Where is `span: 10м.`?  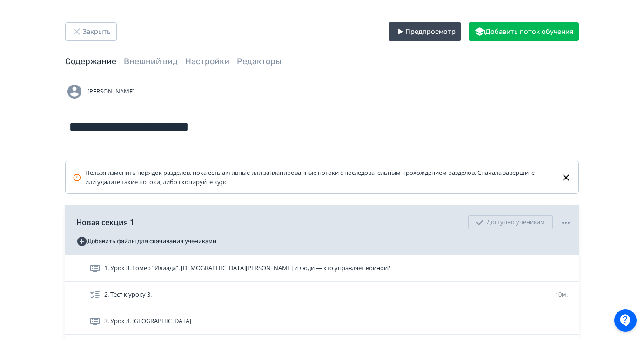 span: 10м. is located at coordinates (561, 295).